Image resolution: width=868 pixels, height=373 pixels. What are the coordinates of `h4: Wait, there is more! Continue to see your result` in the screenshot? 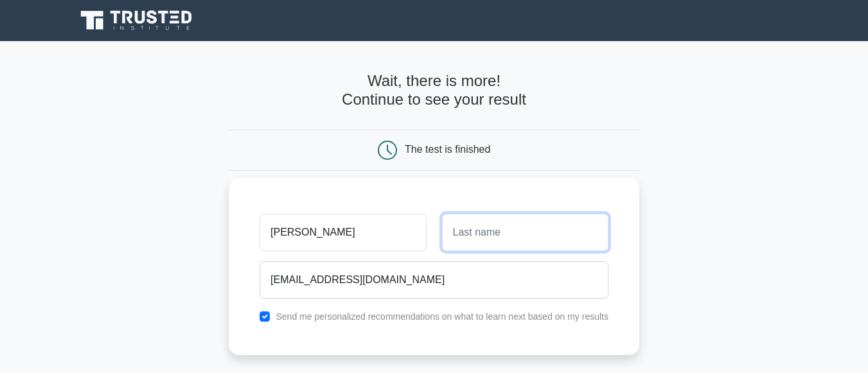 It's located at (434, 90).